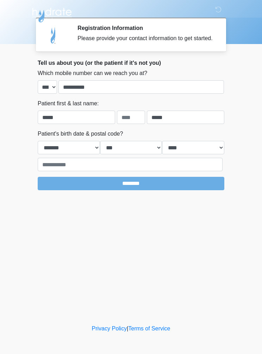 This screenshot has width=262, height=354. Describe the element at coordinates (68, 104) in the screenshot. I see `label: Patient first & last name:` at that location.